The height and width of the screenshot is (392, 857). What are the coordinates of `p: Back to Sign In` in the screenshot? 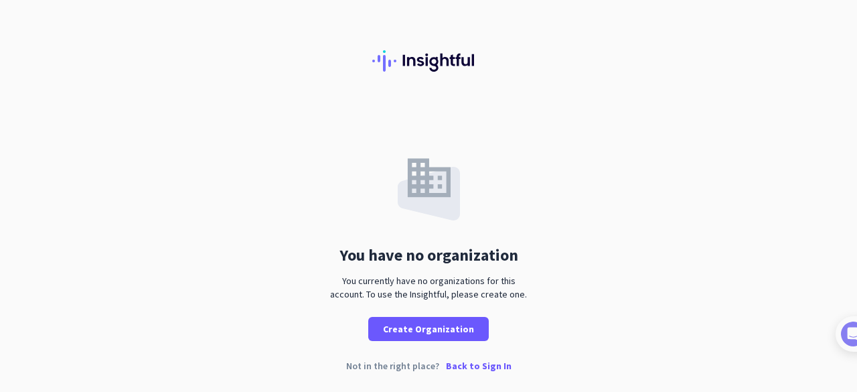 It's located at (479, 365).